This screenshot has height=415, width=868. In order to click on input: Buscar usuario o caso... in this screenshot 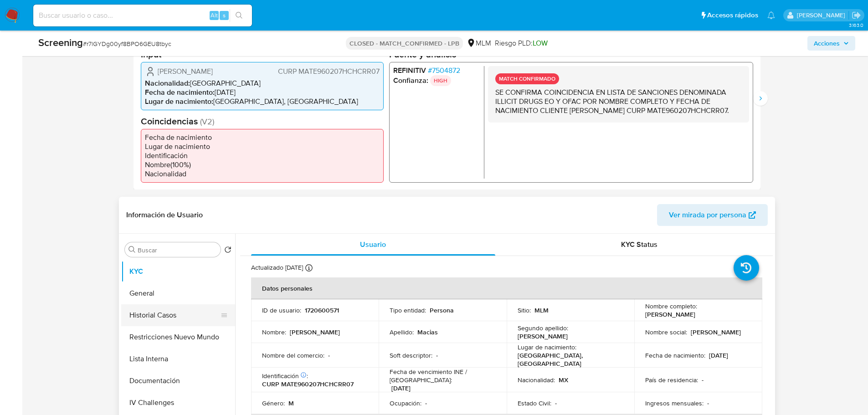, I will do `click(142, 16)`.